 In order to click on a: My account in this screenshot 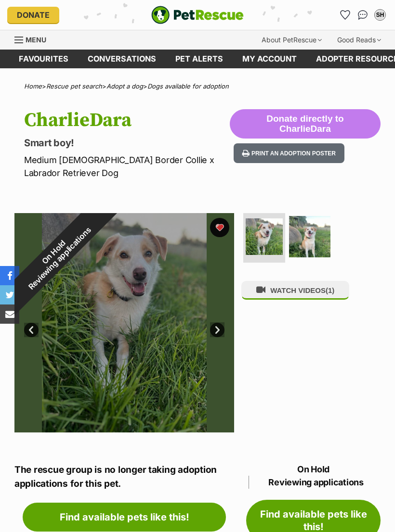, I will do `click(269, 59)`.